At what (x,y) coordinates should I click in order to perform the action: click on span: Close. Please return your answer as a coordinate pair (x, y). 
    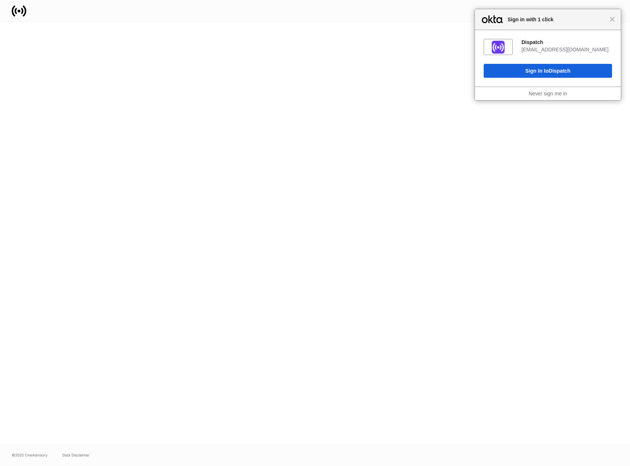
    Looking at the image, I should click on (612, 19).